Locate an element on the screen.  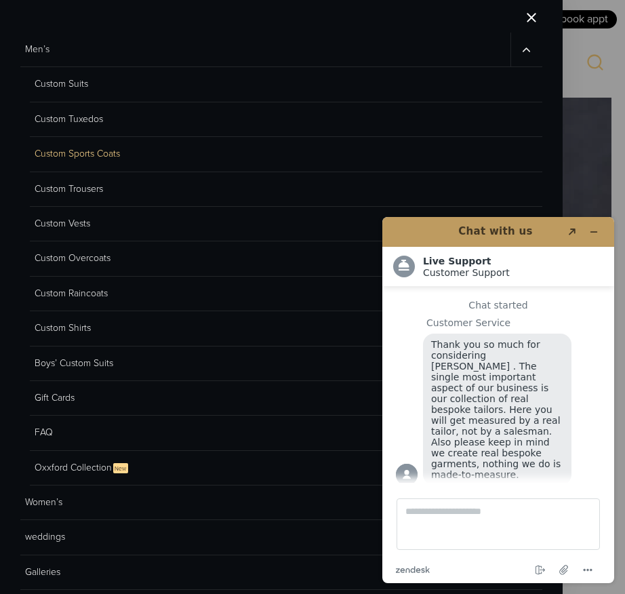
a: Custom Sports Coats is located at coordinates (286, 154).